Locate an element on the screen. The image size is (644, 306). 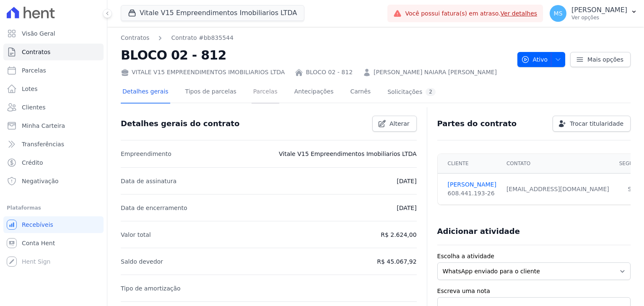
span: Contratos is located at coordinates (36, 52).